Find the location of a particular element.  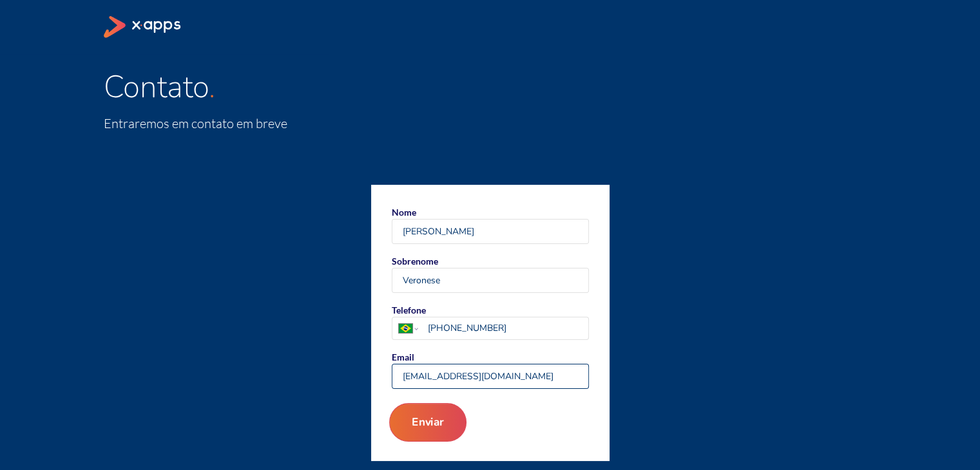

button: Enviar is located at coordinates (427, 423).